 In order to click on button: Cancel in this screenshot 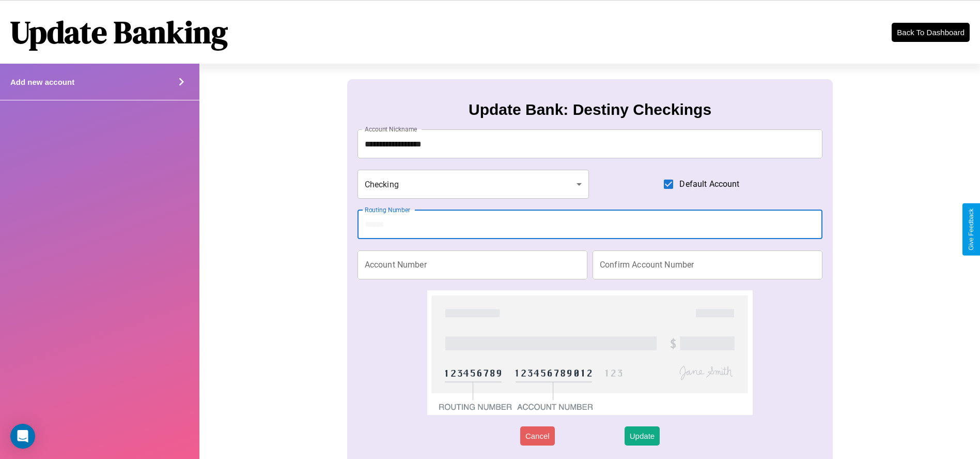, I will do `click(537, 435)`.